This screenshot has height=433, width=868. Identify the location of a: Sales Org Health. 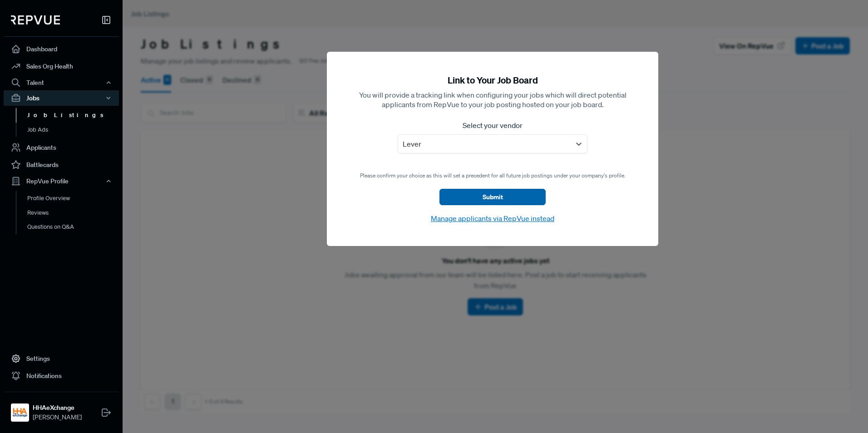
(62, 66).